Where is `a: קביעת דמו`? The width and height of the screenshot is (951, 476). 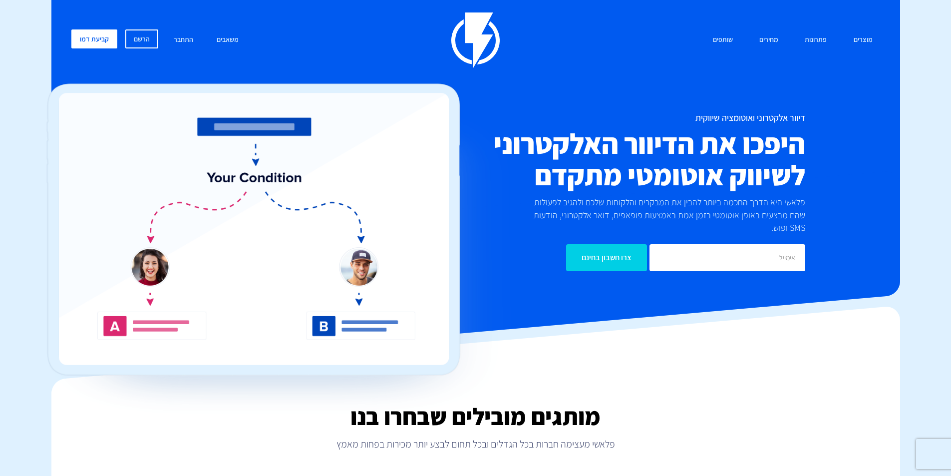 a: קביעת דמו is located at coordinates (94, 39).